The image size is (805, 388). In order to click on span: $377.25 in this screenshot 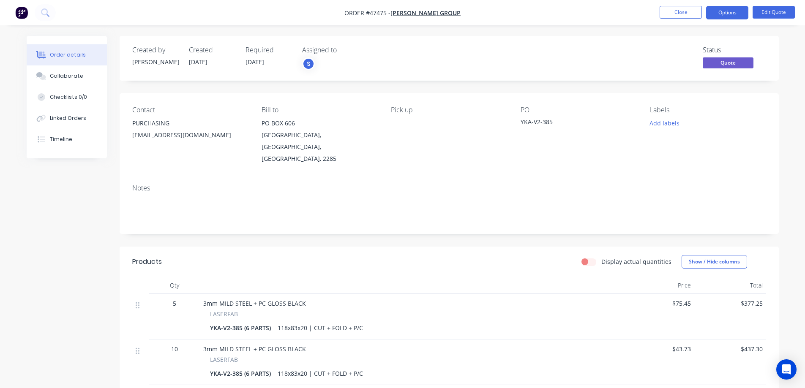, I will do `click(730, 304)`.